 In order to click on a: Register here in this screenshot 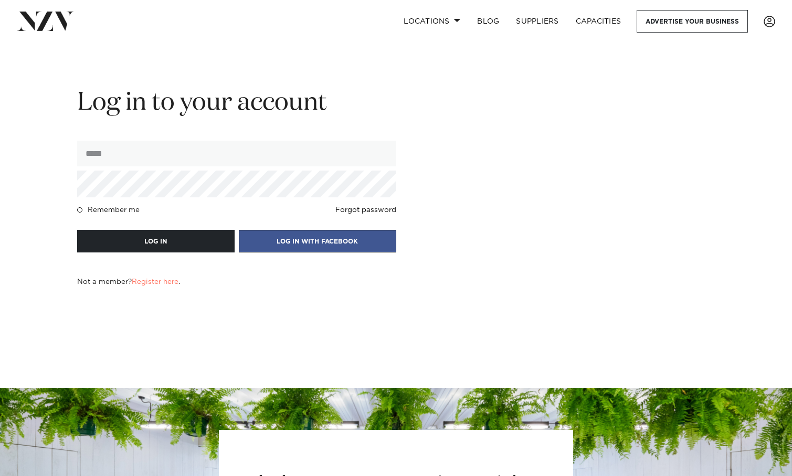, I will do `click(155, 282)`.